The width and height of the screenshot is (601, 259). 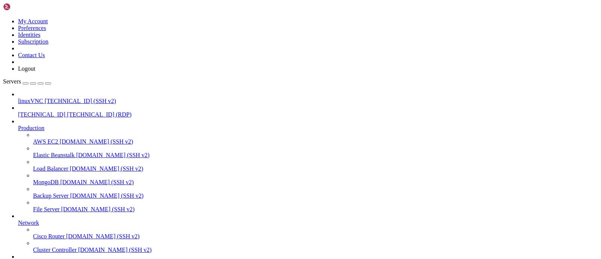 I want to click on a: Identities, so click(x=29, y=35).